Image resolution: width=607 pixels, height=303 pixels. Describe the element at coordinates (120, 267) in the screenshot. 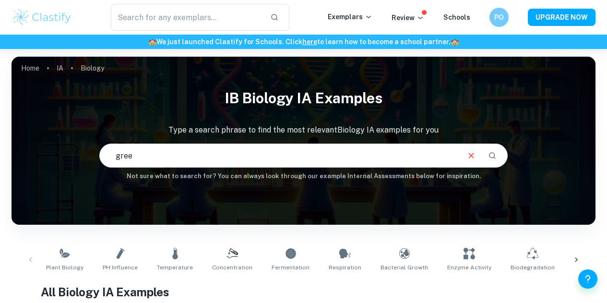

I see `span: pH Influence` at that location.